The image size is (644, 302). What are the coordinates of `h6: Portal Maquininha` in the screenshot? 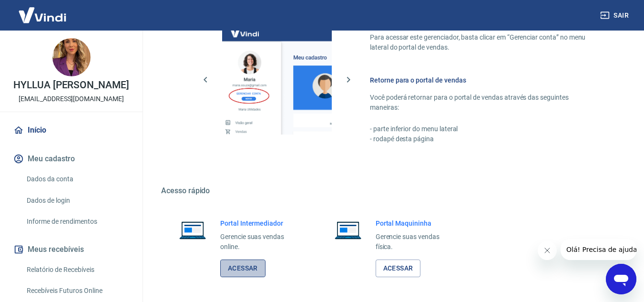 It's located at (415, 223).